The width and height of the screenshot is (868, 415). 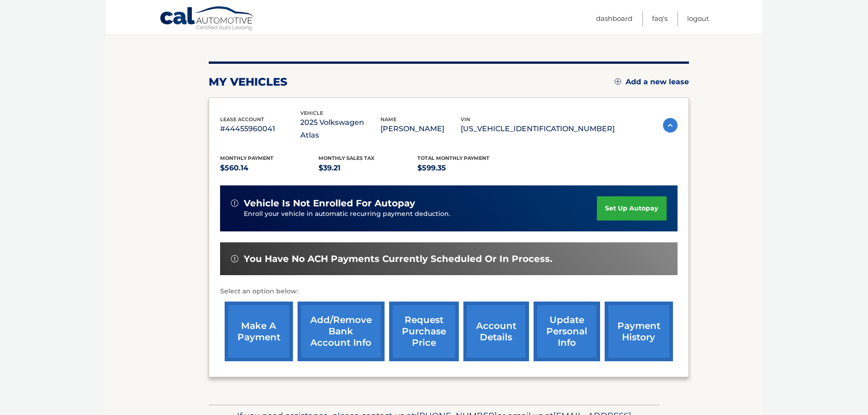 What do you see at coordinates (567, 331) in the screenshot?
I see `a: update personal info` at bounding box center [567, 331].